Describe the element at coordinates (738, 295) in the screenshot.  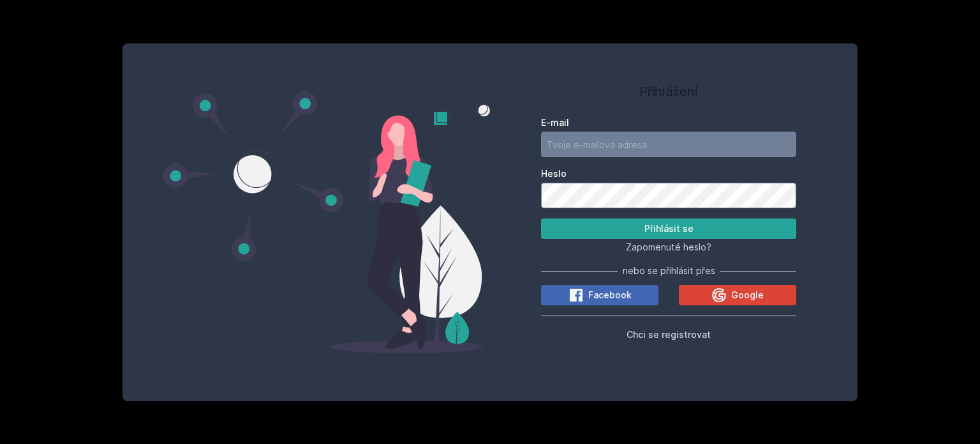
I see `button: Google` at that location.